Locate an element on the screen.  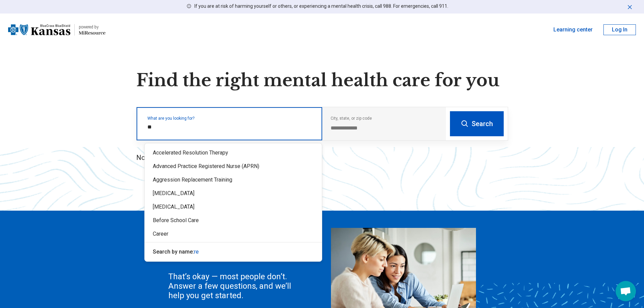
p: If you are at risk of harming yourself or others, or experiencing a mental health crisis, call 98... is located at coordinates (321, 6).